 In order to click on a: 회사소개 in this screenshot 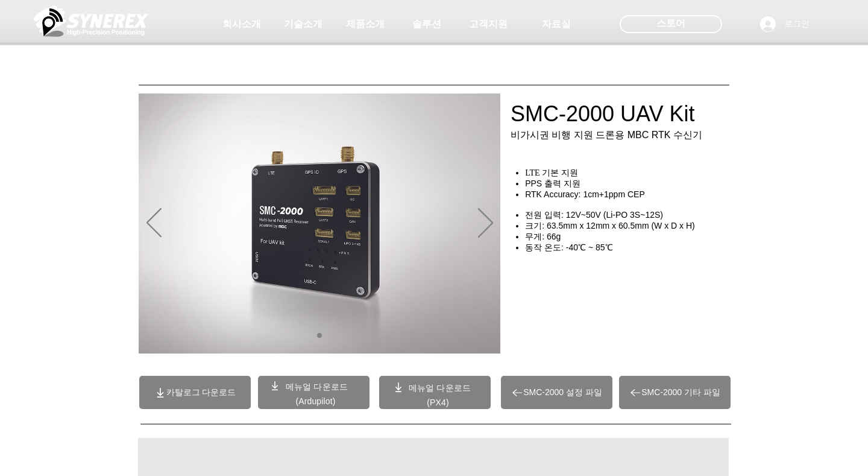, I will do `click(242, 24)`.